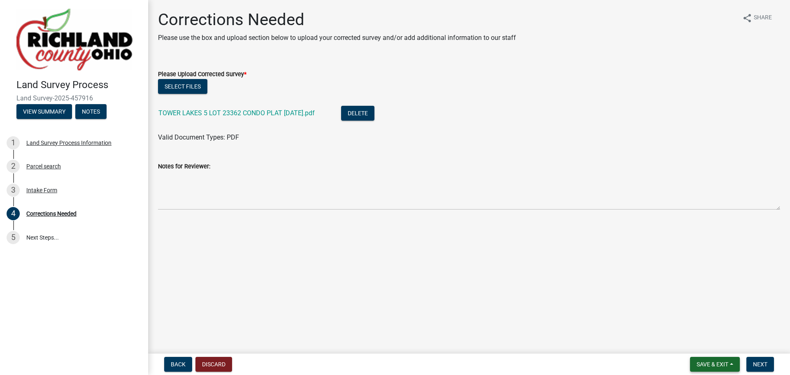 This screenshot has height=375, width=790. What do you see at coordinates (713, 364) in the screenshot?
I see `span: Save & Exit` at bounding box center [713, 364].